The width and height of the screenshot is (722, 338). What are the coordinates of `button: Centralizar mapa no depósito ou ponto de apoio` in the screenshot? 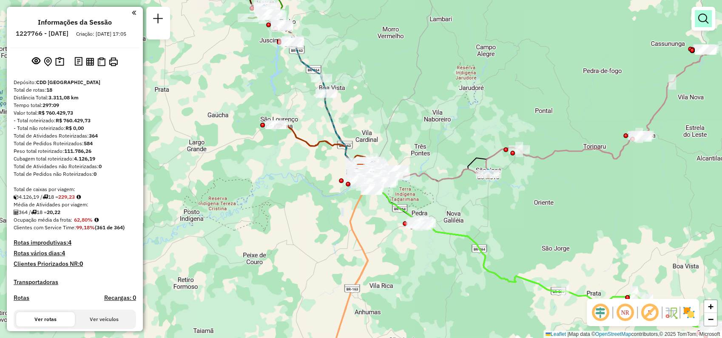 It's located at (48, 62).